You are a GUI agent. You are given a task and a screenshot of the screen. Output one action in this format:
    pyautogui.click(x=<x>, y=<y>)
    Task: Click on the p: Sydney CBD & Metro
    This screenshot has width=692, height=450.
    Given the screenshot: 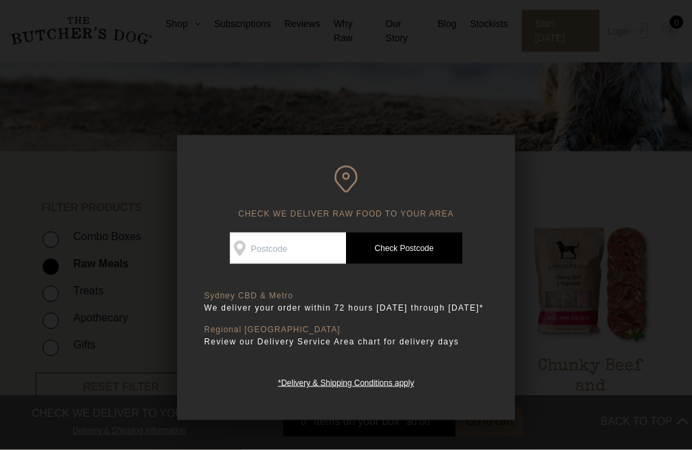 What is the action you would take?
    pyautogui.click(x=346, y=295)
    